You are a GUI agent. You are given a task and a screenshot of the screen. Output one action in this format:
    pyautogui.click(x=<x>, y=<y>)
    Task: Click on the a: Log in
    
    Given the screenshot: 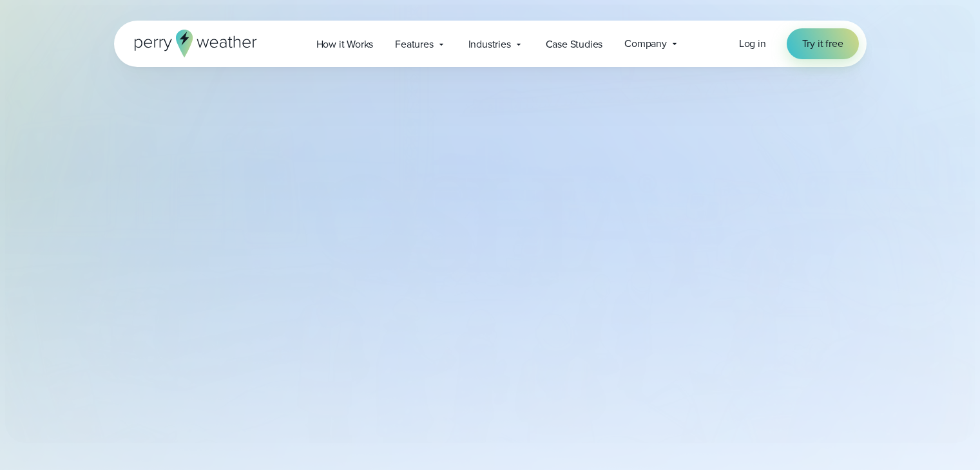 What is the action you would take?
    pyautogui.click(x=752, y=44)
    